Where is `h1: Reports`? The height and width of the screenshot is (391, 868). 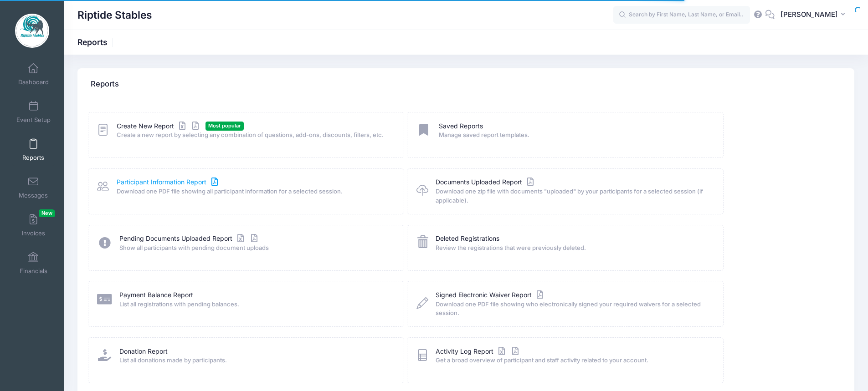 h1: Reports is located at coordinates (96, 42).